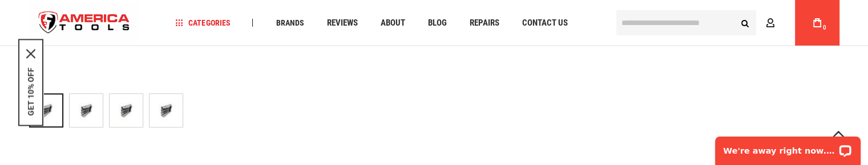 The height and width of the screenshot is (165, 868). I want to click on button: Search, so click(745, 23).